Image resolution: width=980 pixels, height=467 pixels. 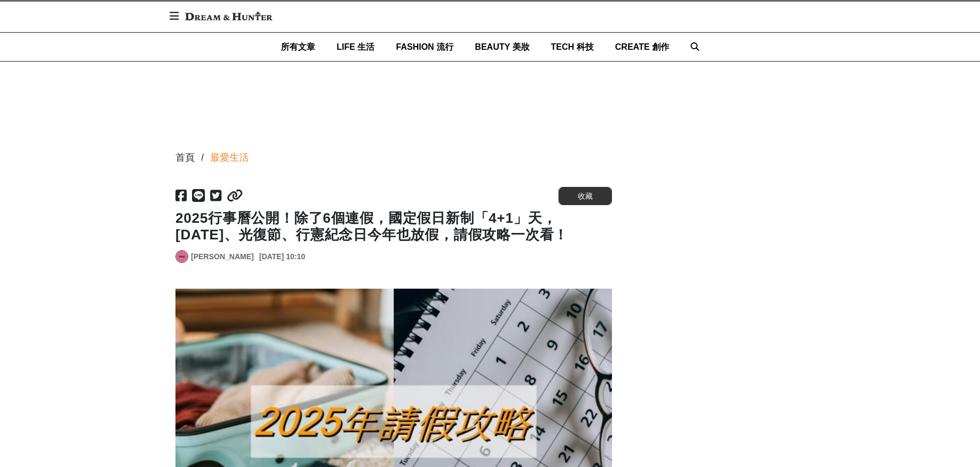 I want to click on span: FASHION 流行, so click(x=425, y=46).